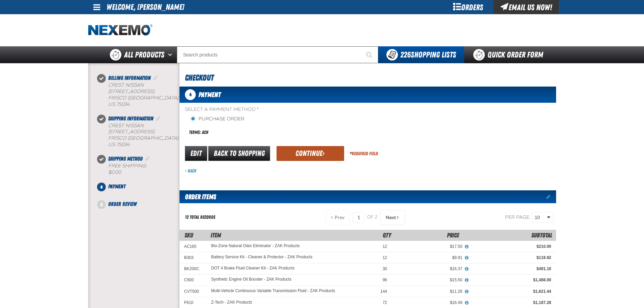  Describe the element at coordinates (217, 119) in the screenshot. I see `label: Purchase Order` at that location.